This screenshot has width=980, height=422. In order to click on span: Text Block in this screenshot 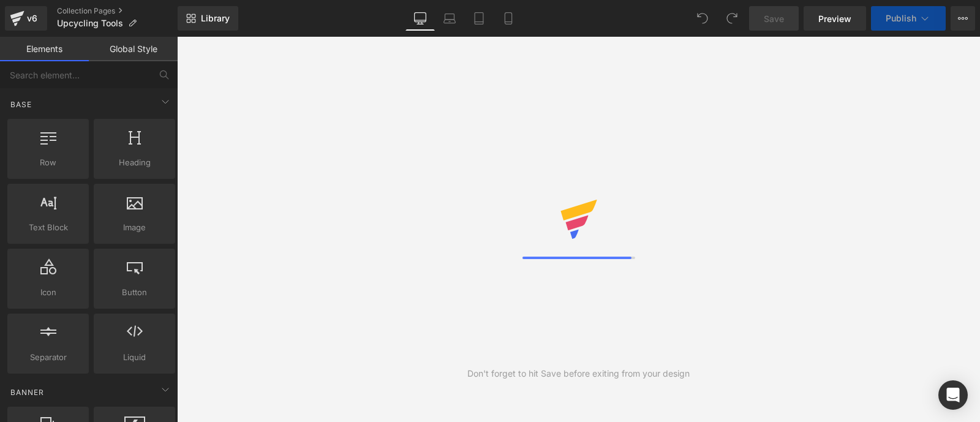, I will do `click(48, 227)`.